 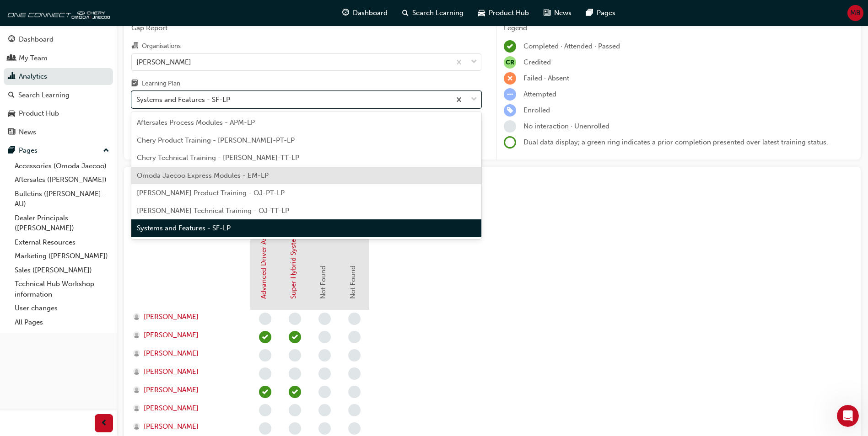 I want to click on span: learningRecordVerb_ATTEMPT-icon, so click(x=510, y=94).